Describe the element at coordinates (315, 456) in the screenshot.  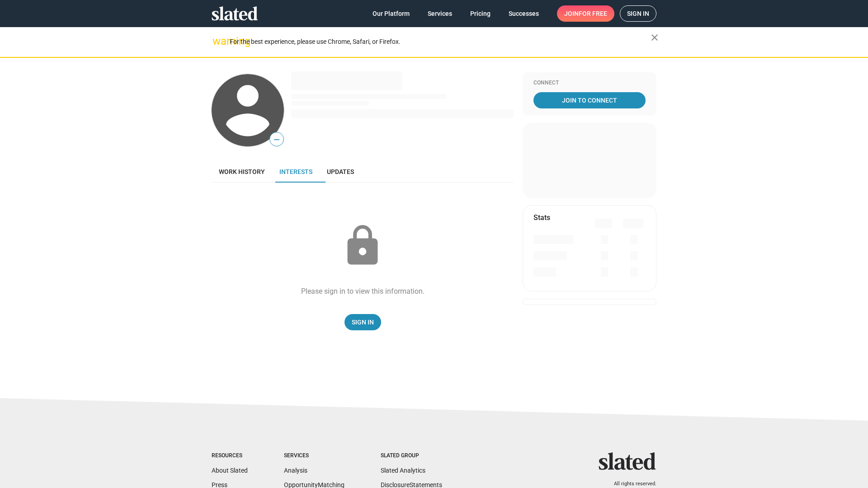
I see `div: Services` at that location.